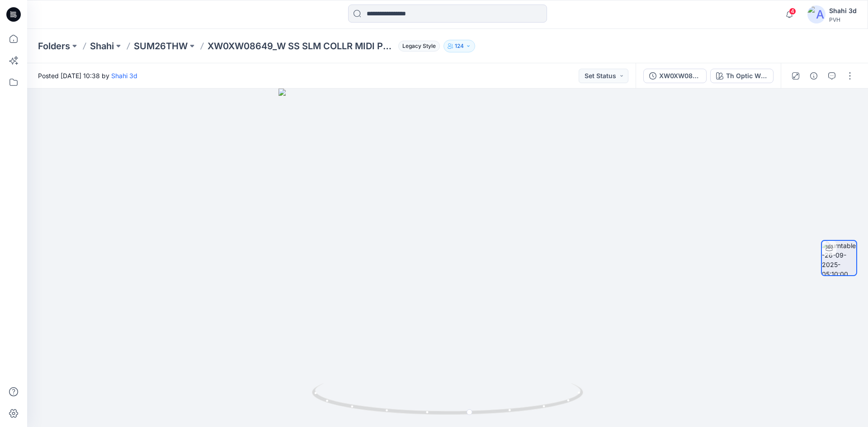 The height and width of the screenshot is (427, 868). What do you see at coordinates (675, 76) in the screenshot?
I see `button: XW0XW08649_W SS SLM COLLR MIDI POLO DRS_PROTO_V02` at bounding box center [675, 76].